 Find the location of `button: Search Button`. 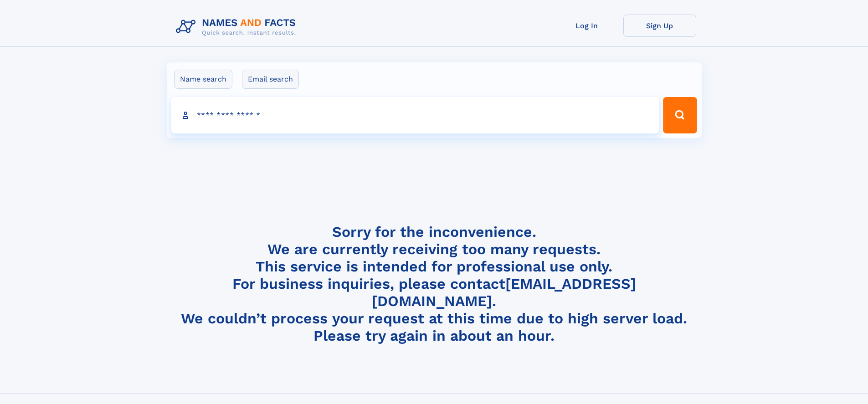

button: Search Button is located at coordinates (680, 115).